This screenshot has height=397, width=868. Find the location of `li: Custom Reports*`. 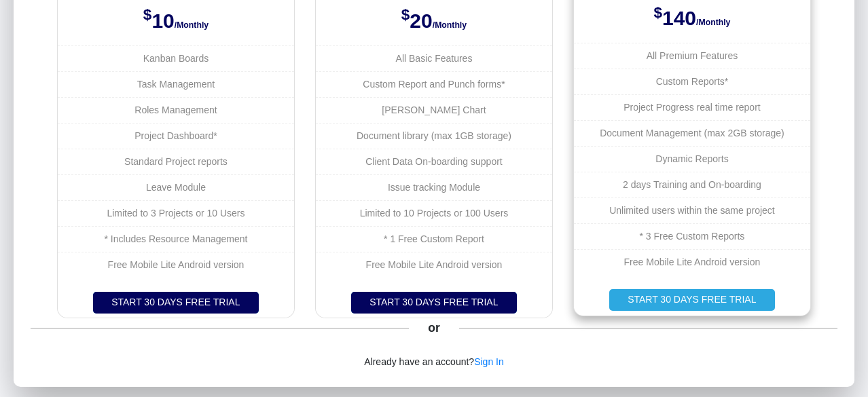

li: Custom Reports* is located at coordinates (692, 82).